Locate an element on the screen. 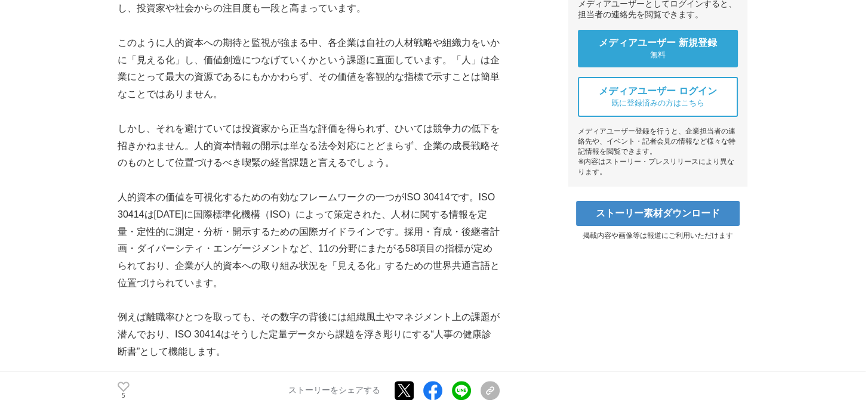  a: メディアユーザー 新規登録 無料 is located at coordinates (658, 48).